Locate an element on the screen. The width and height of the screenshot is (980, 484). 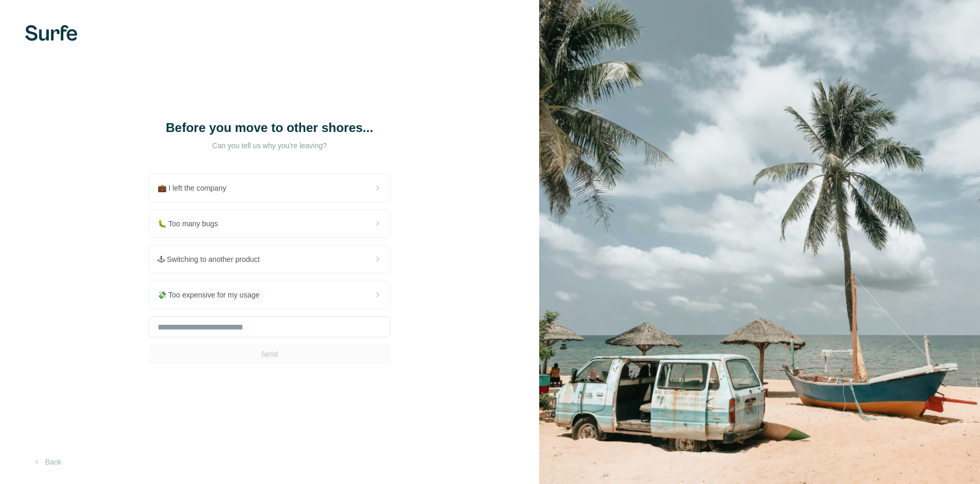
button: Back is located at coordinates (46, 462).